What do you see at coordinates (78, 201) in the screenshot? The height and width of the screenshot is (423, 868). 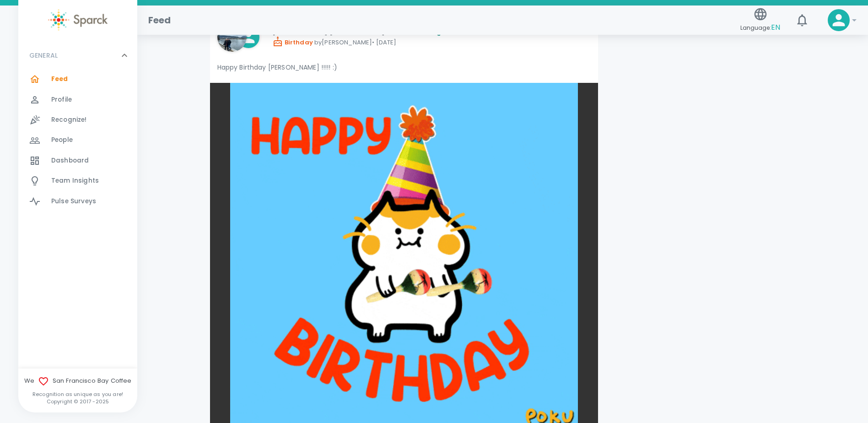 I see `div: Pulse Surveys` at bounding box center [78, 201].